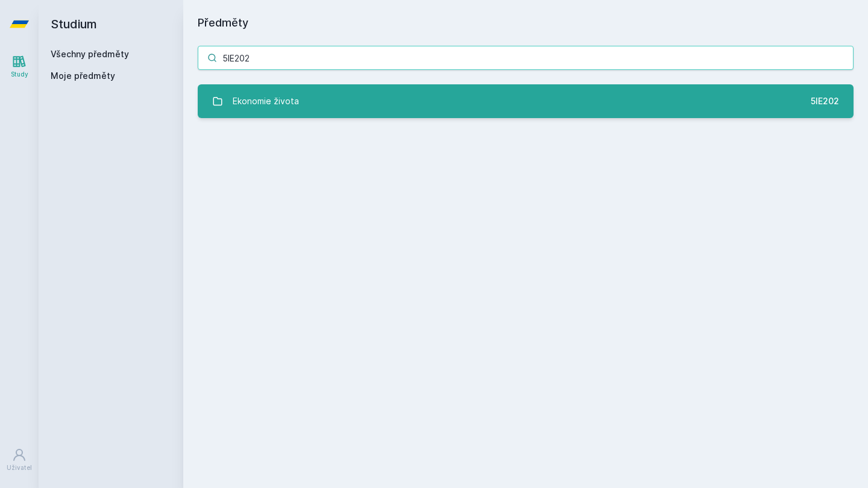  What do you see at coordinates (825, 101) in the screenshot?
I see `div: 5IE202` at bounding box center [825, 101].